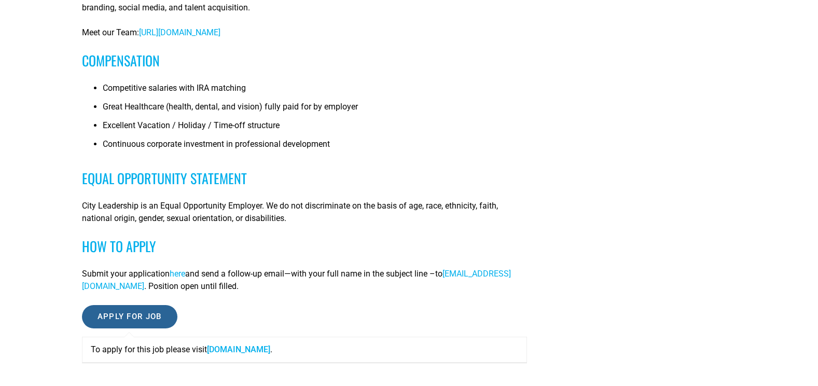 This screenshot has width=818, height=386. Describe the element at coordinates (191, 286) in the screenshot. I see `span: . Position open until filled.` at that location.